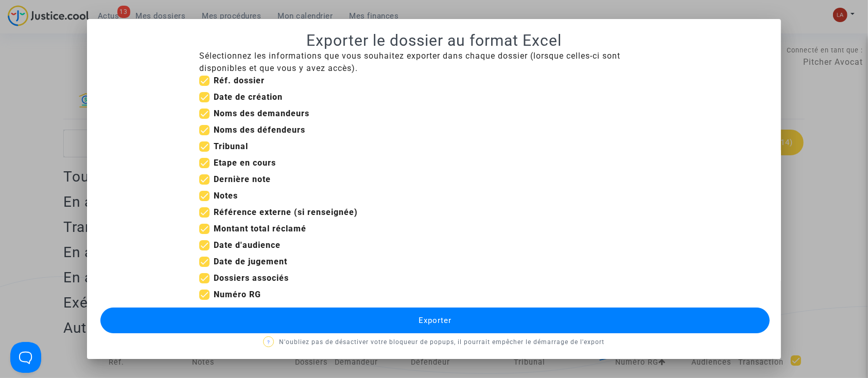  What do you see at coordinates (434, 321) in the screenshot?
I see `span: Exporter` at bounding box center [434, 321].